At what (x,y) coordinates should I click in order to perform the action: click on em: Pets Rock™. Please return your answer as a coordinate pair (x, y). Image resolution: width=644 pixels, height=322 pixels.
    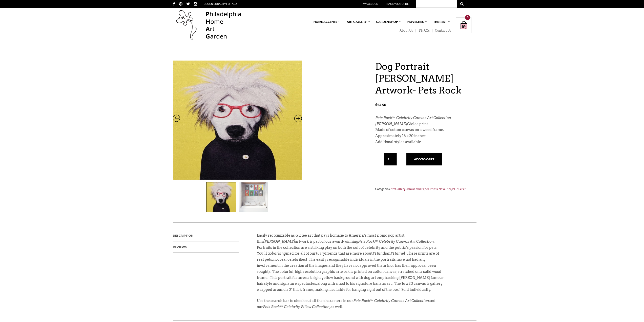
    Looking at the image, I should click on (368, 241).